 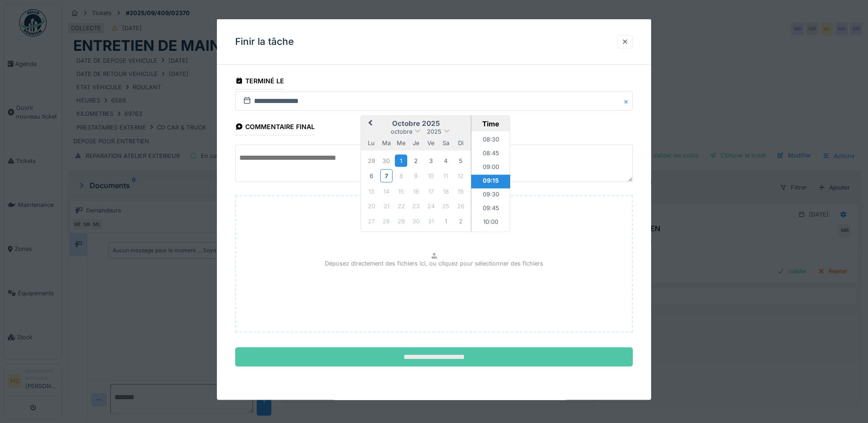 I want to click on div: Choose lundi 6 octobre 2025, so click(x=371, y=176).